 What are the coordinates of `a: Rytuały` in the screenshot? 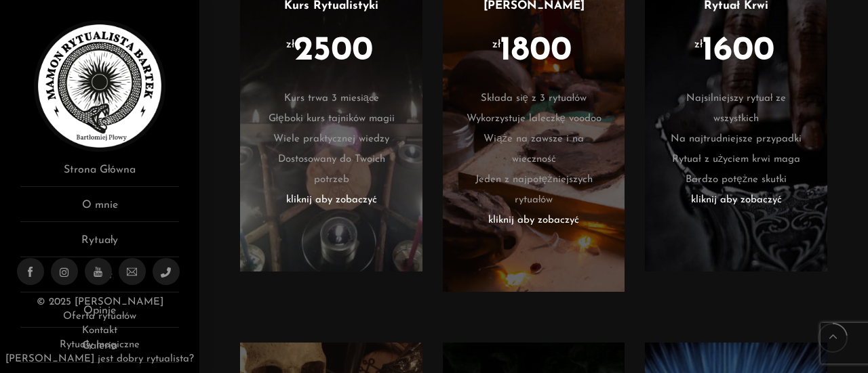 It's located at (100, 245).